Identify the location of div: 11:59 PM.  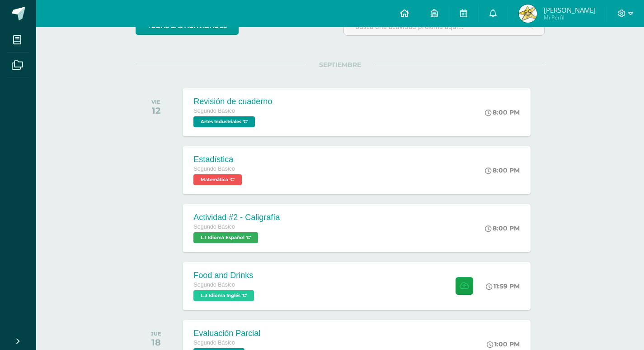
(503, 286).